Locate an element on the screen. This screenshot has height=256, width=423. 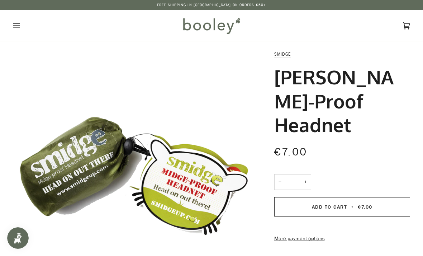
button: Open menu is located at coordinates (24, 26).